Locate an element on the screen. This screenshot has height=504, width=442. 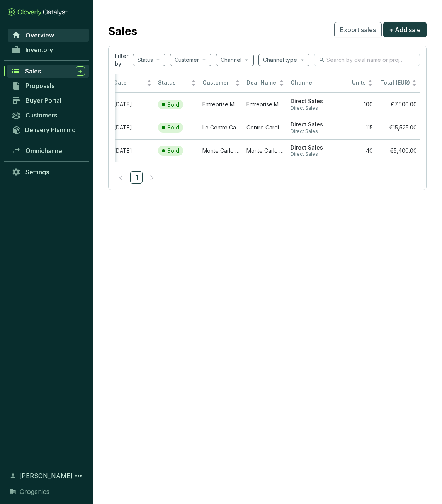
span: Deal Name is located at coordinates (262, 83).